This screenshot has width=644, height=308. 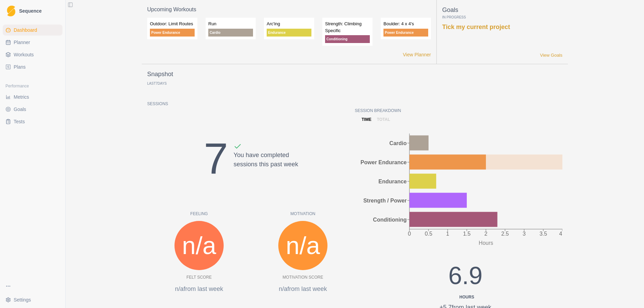 I want to click on div: 7, so click(x=216, y=159).